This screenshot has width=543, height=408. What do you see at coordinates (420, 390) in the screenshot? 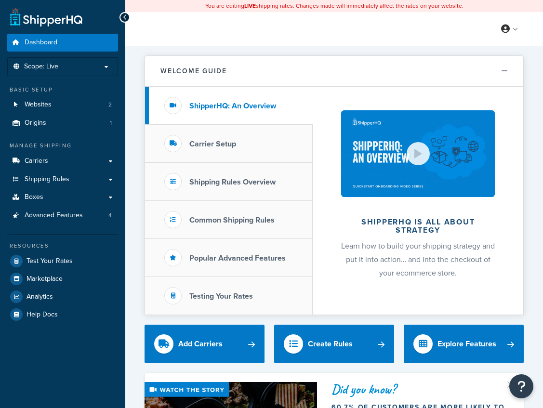
I see `div: Did you know?` at bounding box center [420, 390].